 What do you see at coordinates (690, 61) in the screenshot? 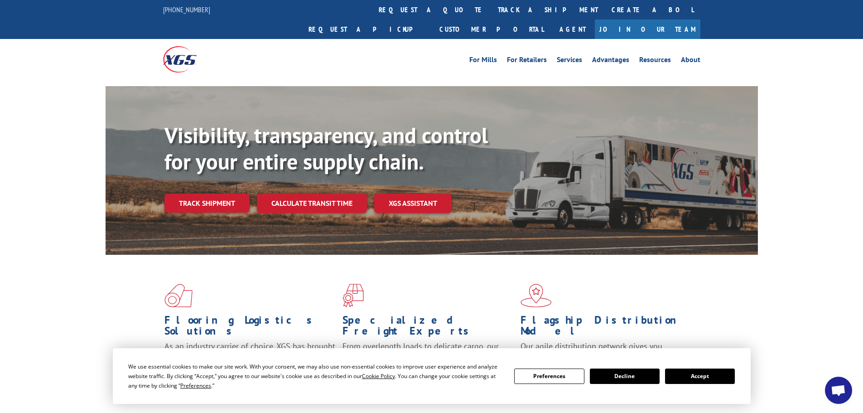
I see `a: About` at bounding box center [690, 61].